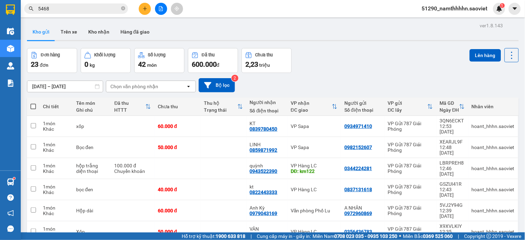  I want to click on div: LBRPREH8, so click(452, 163).